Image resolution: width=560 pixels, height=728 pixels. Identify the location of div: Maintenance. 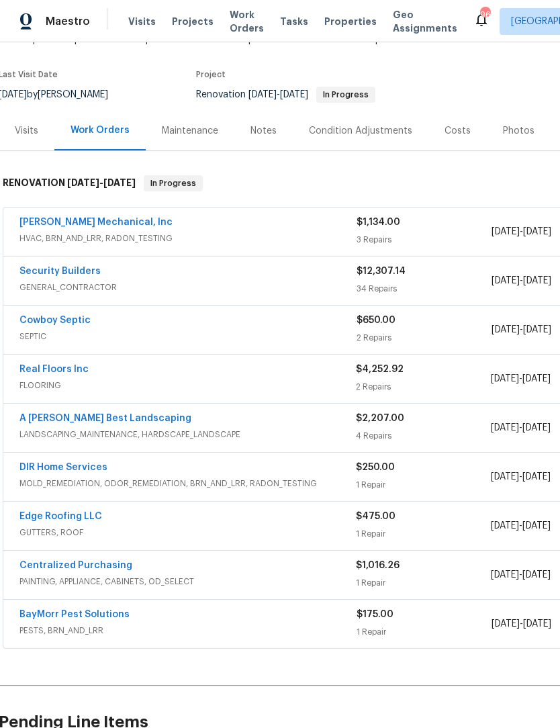
(190, 131).